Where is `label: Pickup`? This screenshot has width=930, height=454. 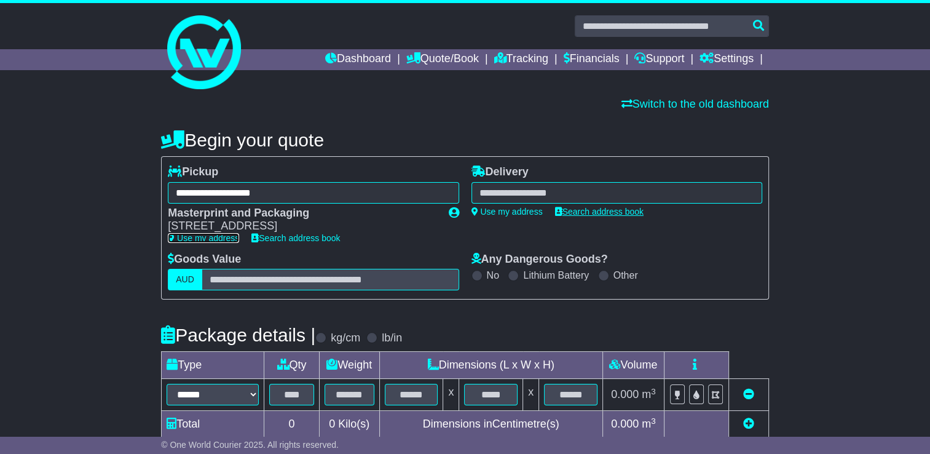
label: Pickup is located at coordinates (193, 172).